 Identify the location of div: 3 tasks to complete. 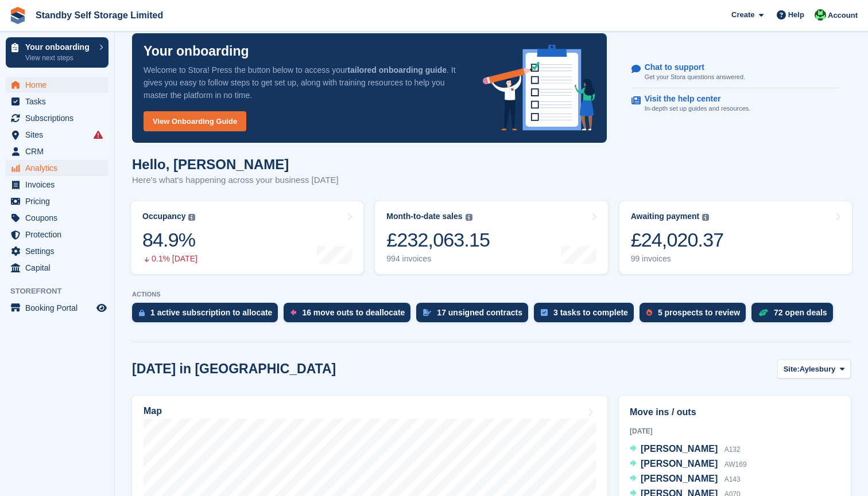
(591, 313).